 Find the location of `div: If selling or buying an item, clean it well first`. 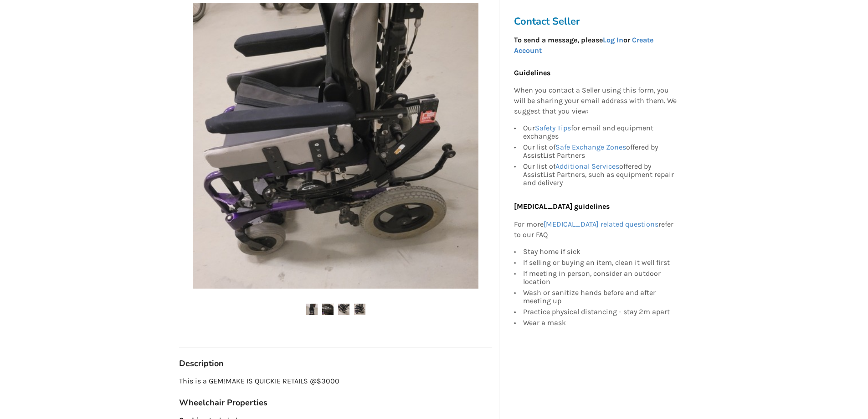

div: If selling or buying an item, clean it well first is located at coordinates (600, 263).